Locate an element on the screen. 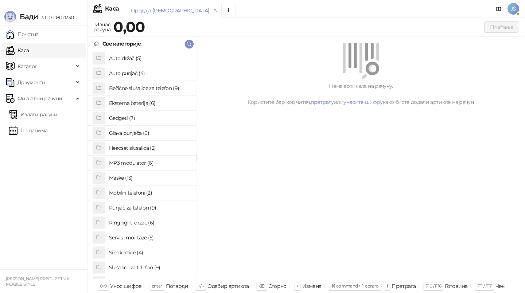  div: Каса is located at coordinates (112, 9).